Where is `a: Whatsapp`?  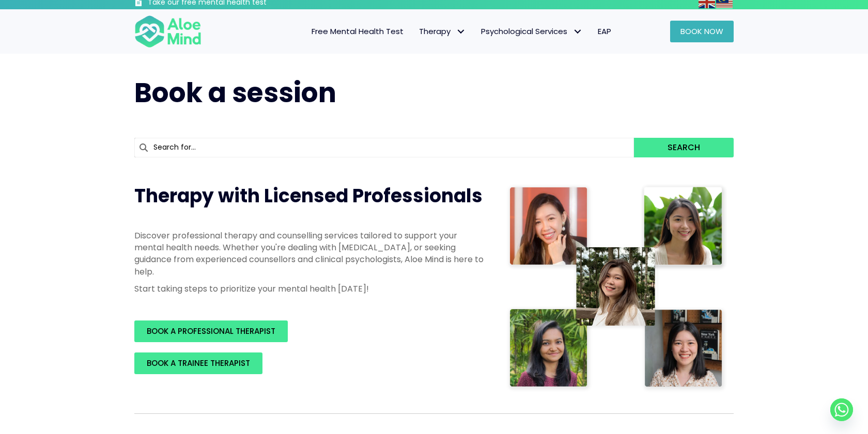 a: Whatsapp is located at coordinates (841, 410).